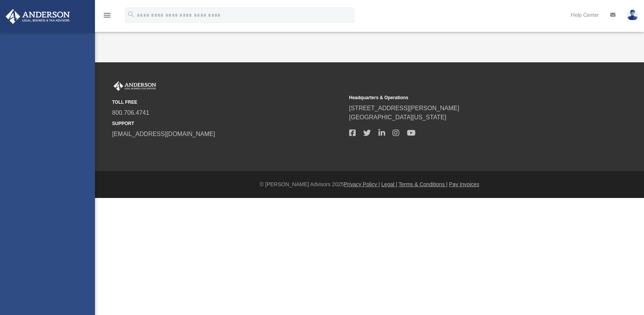 Image resolution: width=644 pixels, height=315 pixels. Describe the element at coordinates (107, 15) in the screenshot. I see `i: menu` at that location.